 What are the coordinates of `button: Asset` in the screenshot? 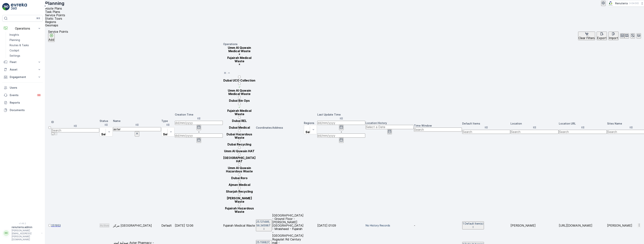 It's located at (22, 70).